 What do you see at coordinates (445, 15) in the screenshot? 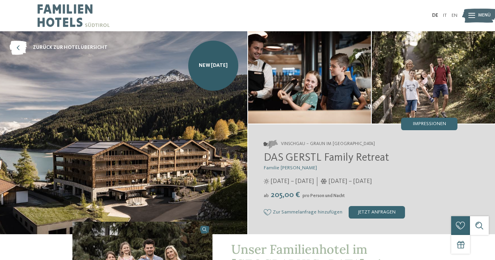
I see `a: IT` at bounding box center [445, 15].